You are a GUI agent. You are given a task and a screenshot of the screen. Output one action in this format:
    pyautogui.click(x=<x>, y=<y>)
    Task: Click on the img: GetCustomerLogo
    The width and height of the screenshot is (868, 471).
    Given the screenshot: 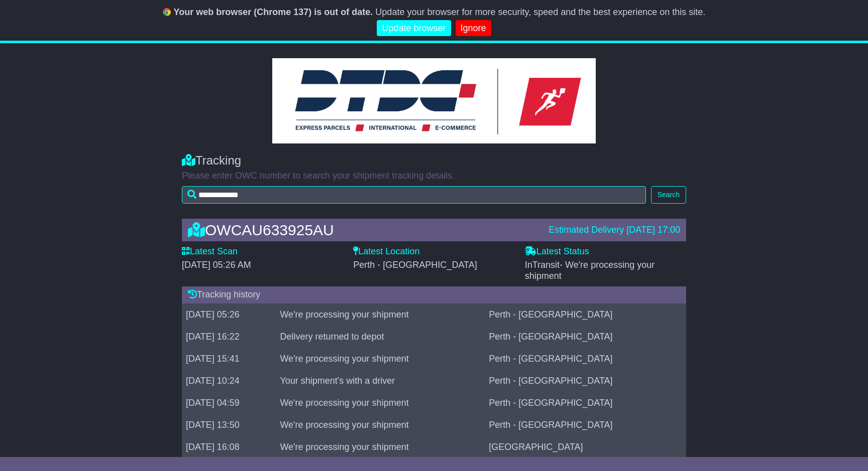 What is the action you would take?
    pyautogui.click(x=434, y=101)
    